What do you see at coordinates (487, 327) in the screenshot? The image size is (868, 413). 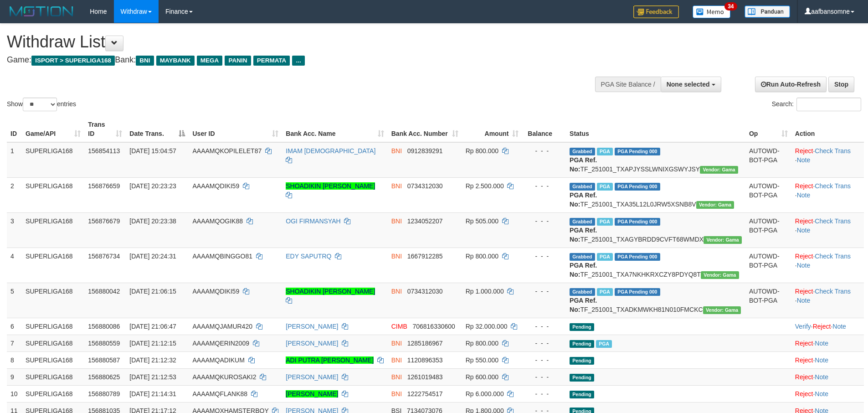 I see `span: Rp 32.000.000` at bounding box center [487, 327].